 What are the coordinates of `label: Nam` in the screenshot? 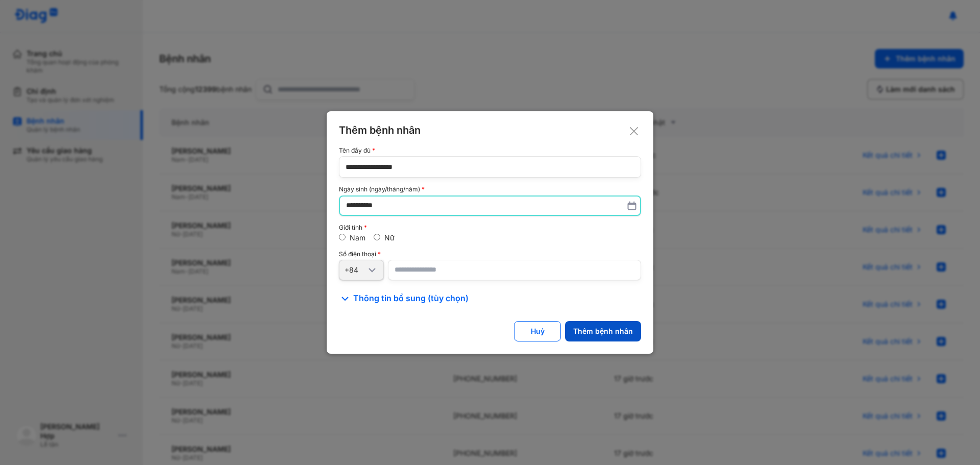 It's located at (358, 237).